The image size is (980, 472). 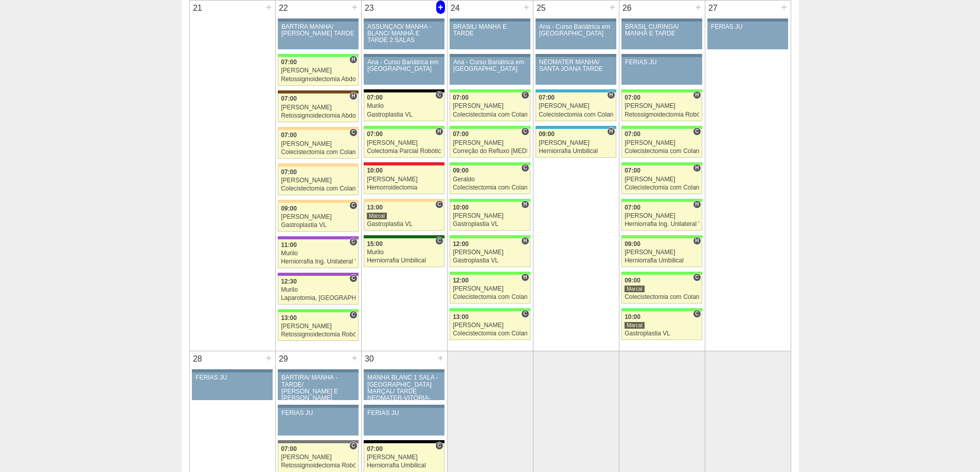 What do you see at coordinates (490, 35) in the screenshot?
I see `a: BRASIL/ MANHÃ E TARDE` at bounding box center [490, 35].